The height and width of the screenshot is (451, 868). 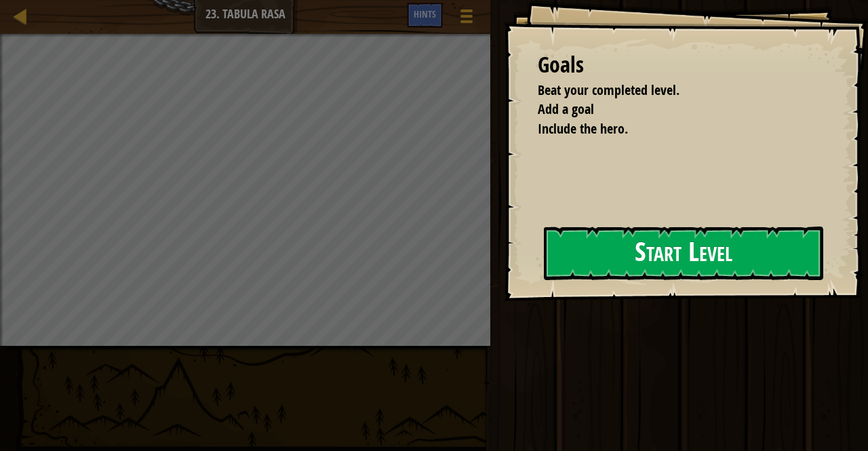 I want to click on div: Goals, so click(x=679, y=65).